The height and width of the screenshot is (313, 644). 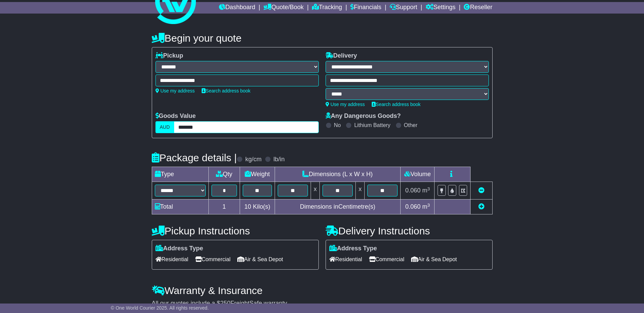 I want to click on a: Quote/Book, so click(x=284, y=8).